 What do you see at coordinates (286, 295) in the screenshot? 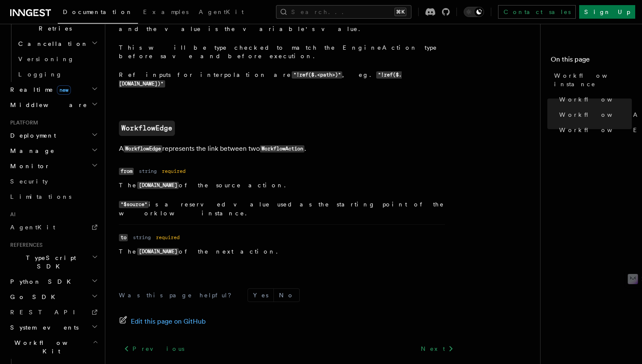
I see `button: No` at bounding box center [286, 295].